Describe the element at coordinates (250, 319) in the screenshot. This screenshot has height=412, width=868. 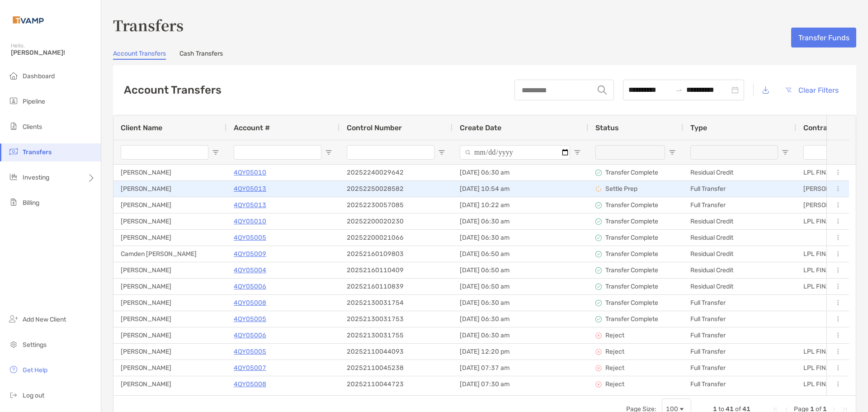
I see `p: 4QY05005` at that location.